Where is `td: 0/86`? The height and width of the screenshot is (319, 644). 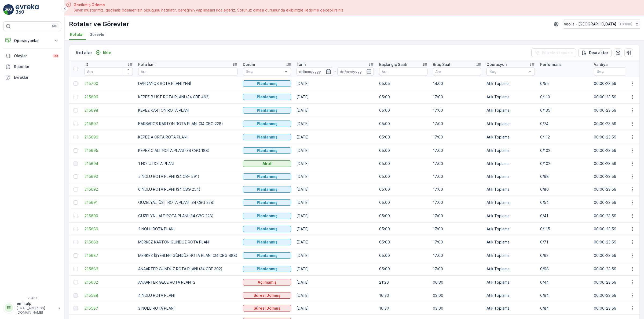 td: 0/86 is located at coordinates (564, 189).